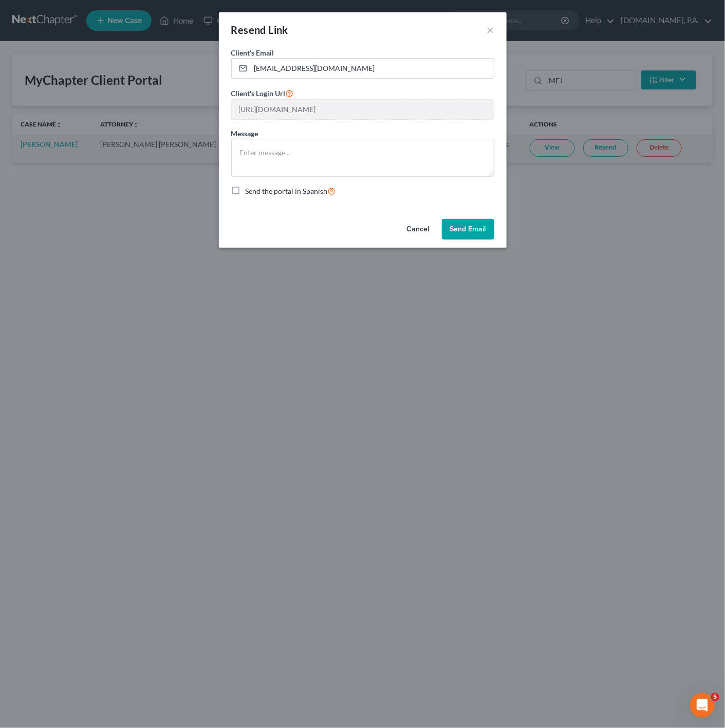 The image size is (725, 728). What do you see at coordinates (468, 229) in the screenshot?
I see `button: Send Email` at bounding box center [468, 229].